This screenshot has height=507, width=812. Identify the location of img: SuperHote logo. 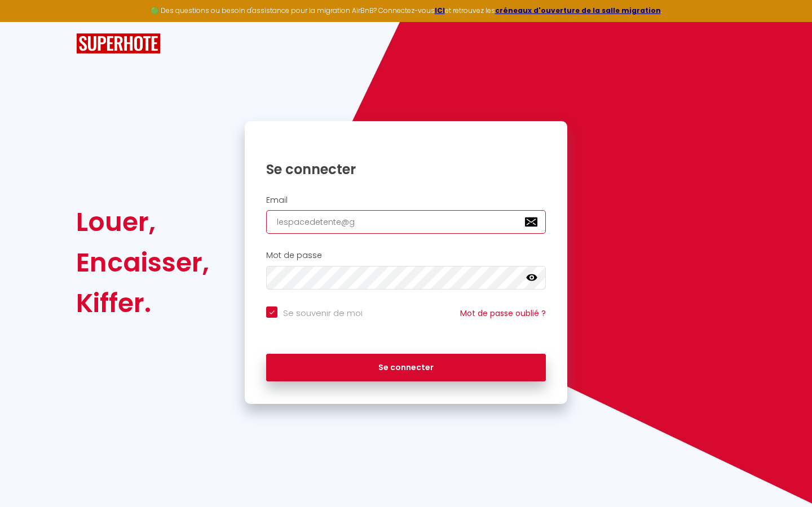
(118, 44).